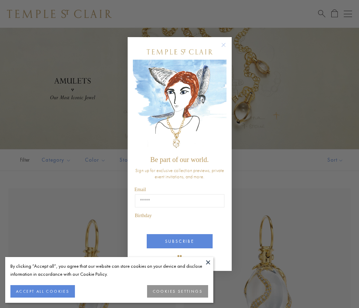 This screenshot has height=308, width=359. What do you see at coordinates (180, 257) in the screenshot?
I see `img: TSC` at bounding box center [180, 257].